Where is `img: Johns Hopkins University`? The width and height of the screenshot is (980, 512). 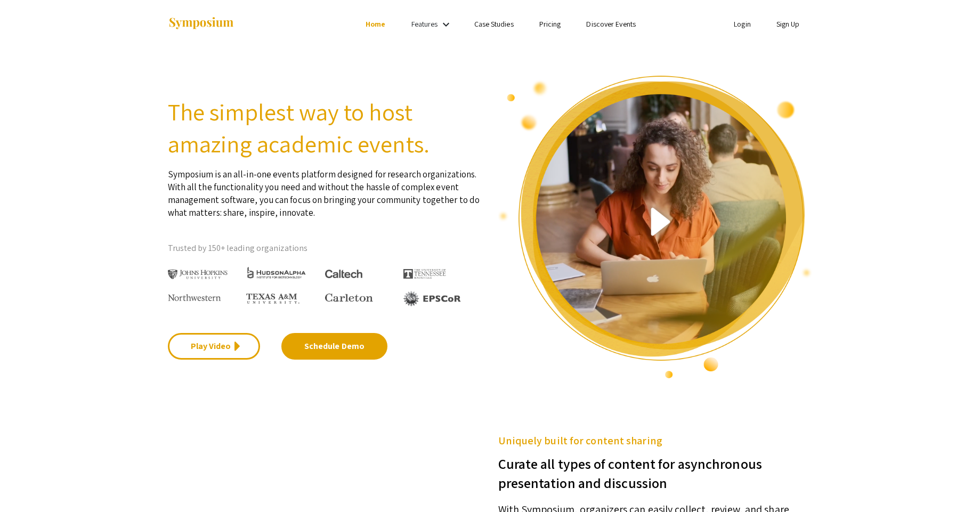
img: Johns Hopkins University is located at coordinates (198, 274).